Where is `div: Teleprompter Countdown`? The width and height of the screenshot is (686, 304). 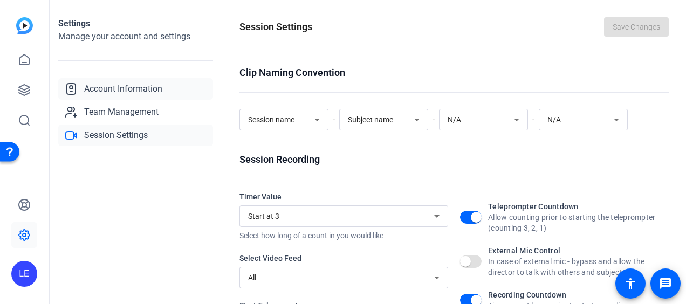 div: Teleprompter Countdown is located at coordinates (578, 207).